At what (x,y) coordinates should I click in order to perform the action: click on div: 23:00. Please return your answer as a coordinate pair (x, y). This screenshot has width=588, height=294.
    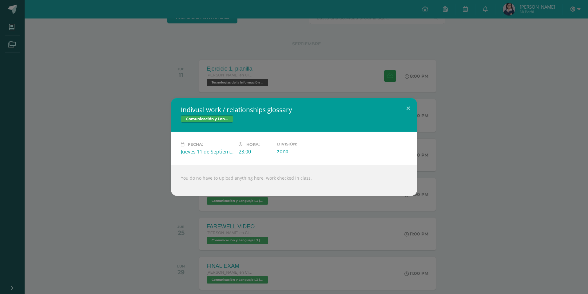
    Looking at the image, I should click on (255, 151).